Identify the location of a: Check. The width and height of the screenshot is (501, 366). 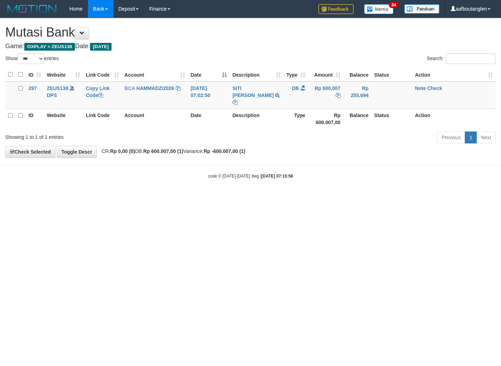
(435, 88).